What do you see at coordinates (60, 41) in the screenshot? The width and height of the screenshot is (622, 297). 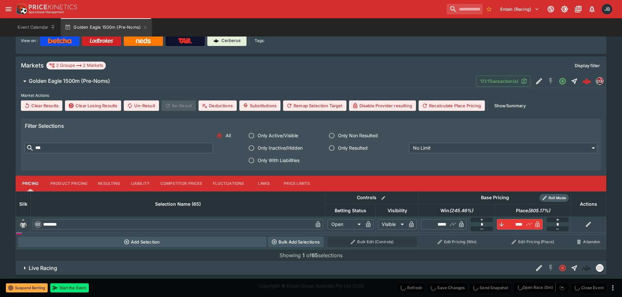 I see `img: Betcha` at bounding box center [60, 41].